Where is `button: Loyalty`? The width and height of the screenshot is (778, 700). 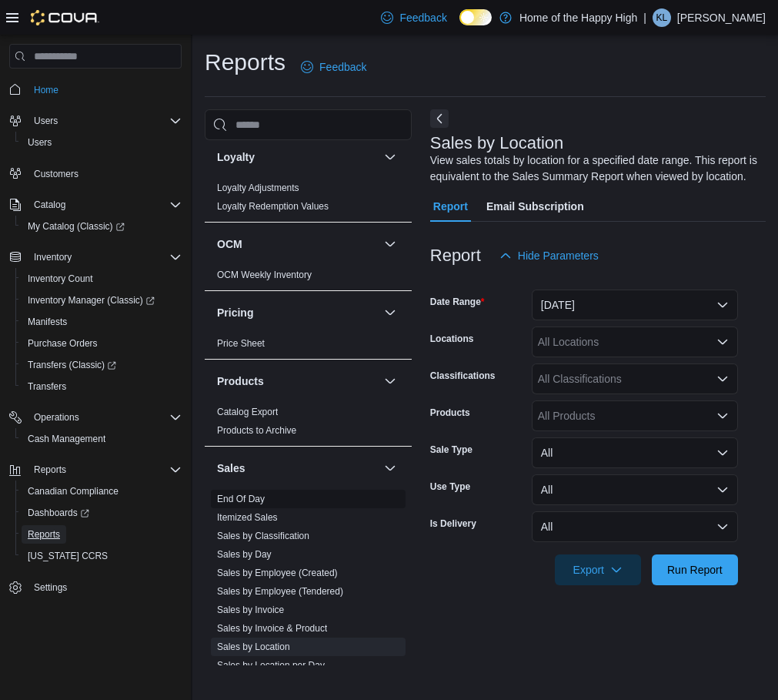
button: Loyalty is located at coordinates (390, 157).